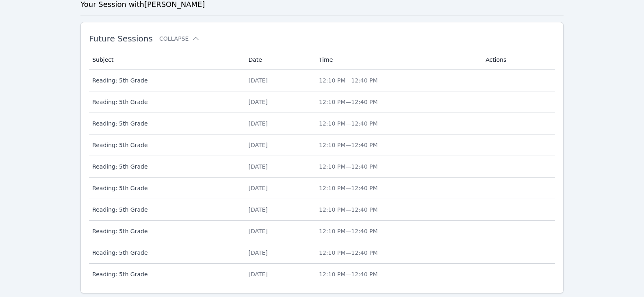  I want to click on th: Time, so click(397, 59).